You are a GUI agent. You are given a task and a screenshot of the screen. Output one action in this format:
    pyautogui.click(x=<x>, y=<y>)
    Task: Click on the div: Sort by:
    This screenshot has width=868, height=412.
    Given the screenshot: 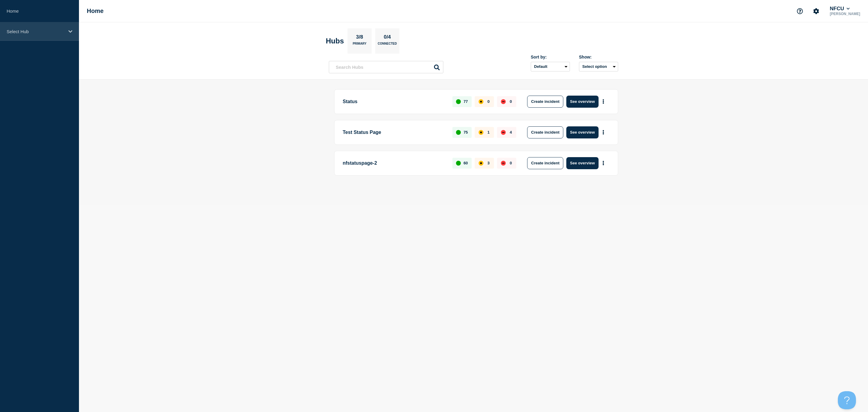 What is the action you would take?
    pyautogui.click(x=550, y=57)
    